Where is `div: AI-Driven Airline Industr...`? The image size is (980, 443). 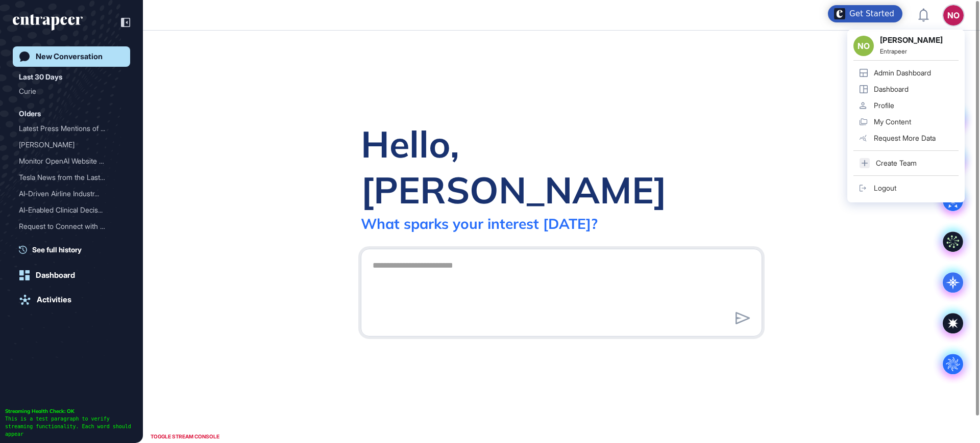
div: AI-Driven Airline Industr... is located at coordinates (67, 194).